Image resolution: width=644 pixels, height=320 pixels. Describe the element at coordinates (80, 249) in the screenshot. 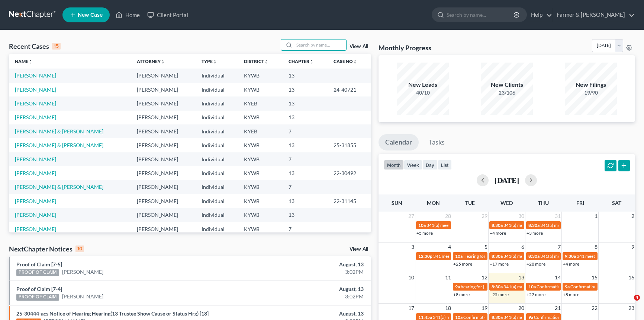

I see `div: 10` at that location.